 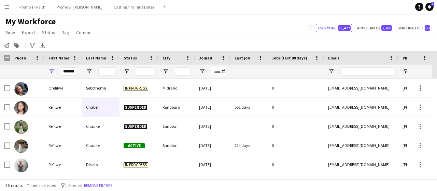 What do you see at coordinates (101, 107) in the screenshot?
I see `div: Chabeli` at bounding box center [101, 107].